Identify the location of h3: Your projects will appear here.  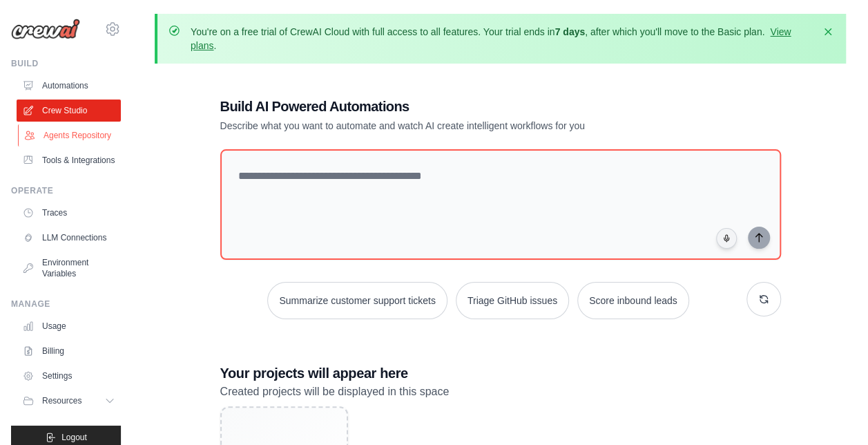
(501, 373).